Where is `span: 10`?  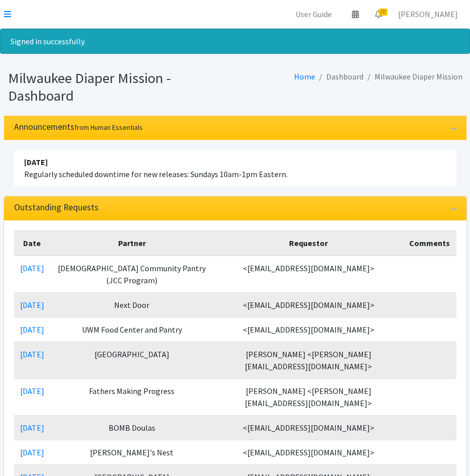
span: 10 is located at coordinates (383, 12).